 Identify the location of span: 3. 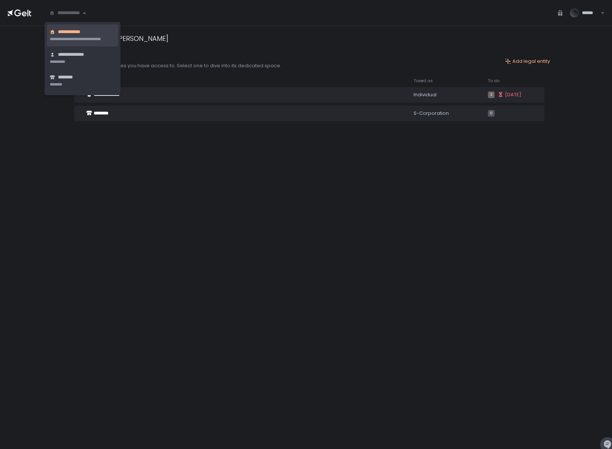
(491, 95).